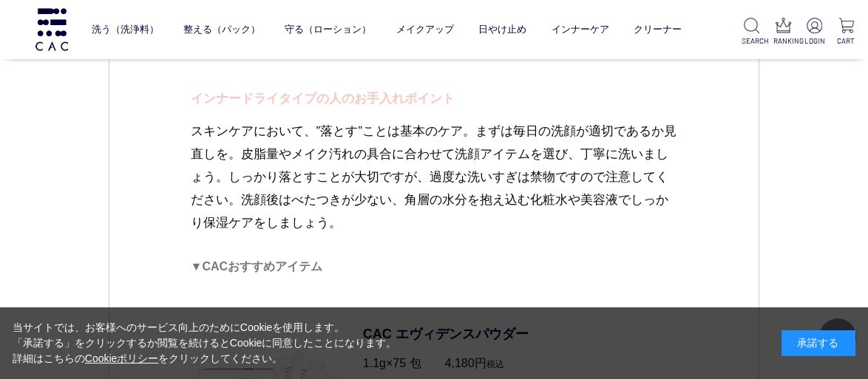 The height and width of the screenshot is (379, 868). Describe the element at coordinates (579, 30) in the screenshot. I see `a: インナーケア` at that location.